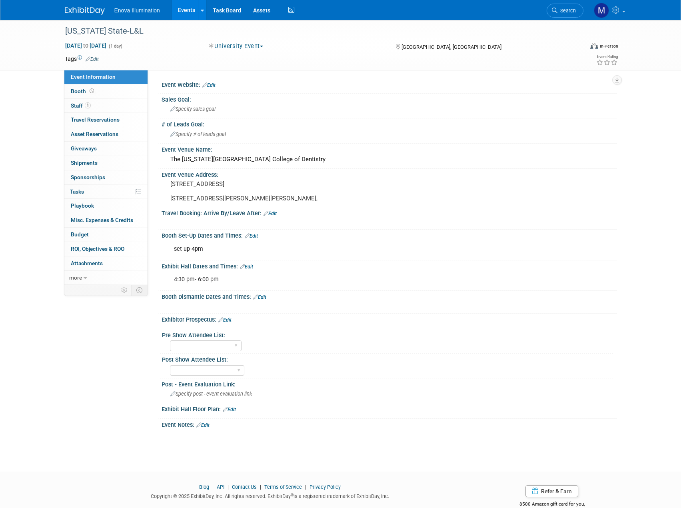  Describe the element at coordinates (270, 495) in the screenshot. I see `div: Copyright © 2025 ExhibitDay, Inc. All rights reserved. ExhibitDay is a registered trademark of Ex...` at that location.